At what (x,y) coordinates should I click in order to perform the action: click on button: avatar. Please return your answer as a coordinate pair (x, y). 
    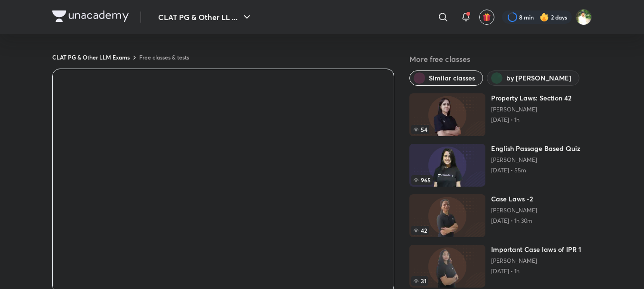
    Looking at the image, I should click on (487, 17).